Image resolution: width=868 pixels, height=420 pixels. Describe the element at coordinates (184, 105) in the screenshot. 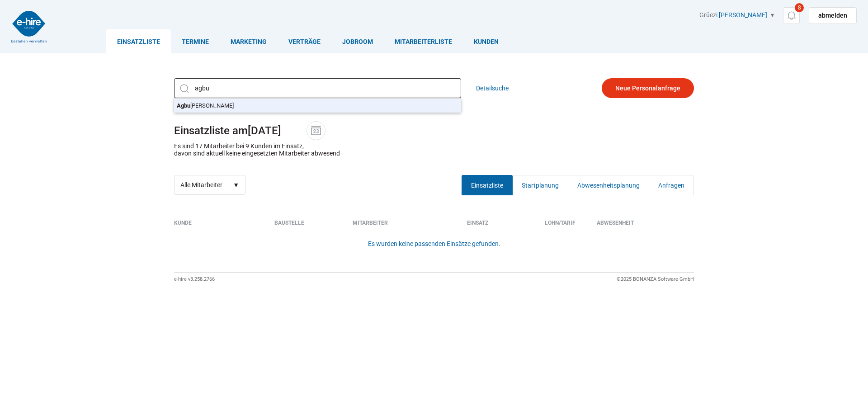

I see `strong: Agbu` at that location.